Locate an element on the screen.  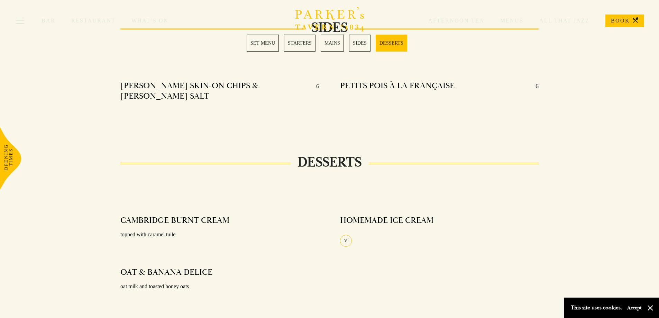
h4: CAMBRIDGE BURNT CREAM is located at coordinates (175, 220).